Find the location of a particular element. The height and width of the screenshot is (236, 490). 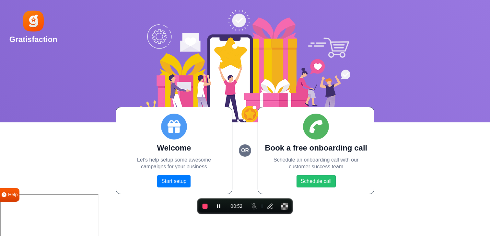

a: Start setup is located at coordinates (174, 182).